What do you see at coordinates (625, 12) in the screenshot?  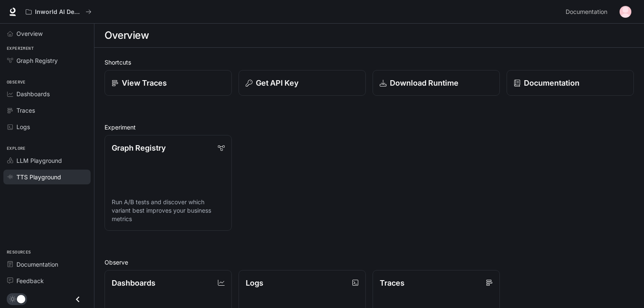 I see `button: User avatar` at bounding box center [625, 12].